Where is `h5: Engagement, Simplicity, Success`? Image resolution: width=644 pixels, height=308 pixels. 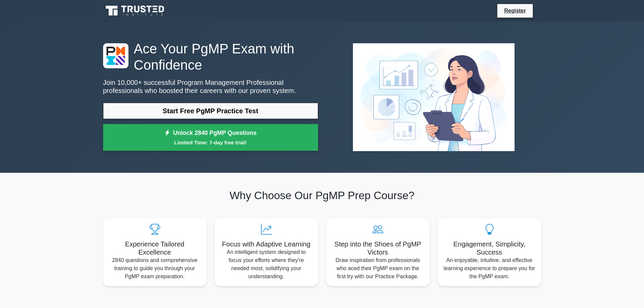 h5: Engagement, Simplicity, Success is located at coordinates (490, 248).